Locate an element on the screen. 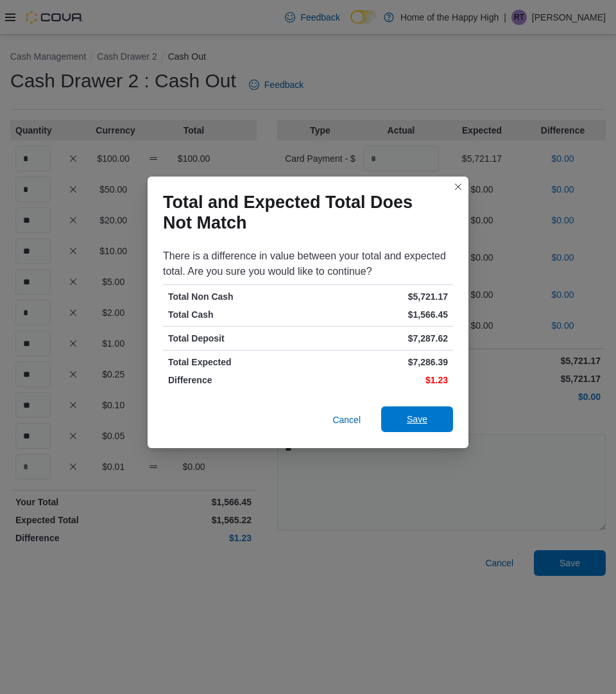 The image size is (616, 694). span: Cancel is located at coordinates (347, 420).